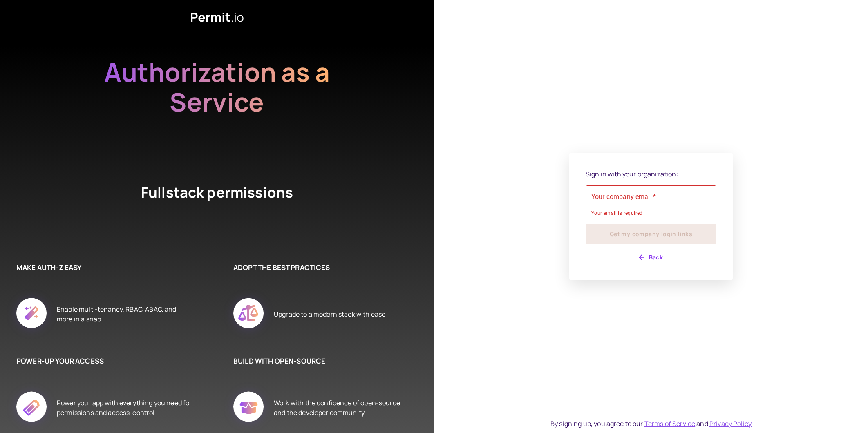 Image resolution: width=868 pixels, height=433 pixels. What do you see at coordinates (321, 361) in the screenshot?
I see `h6: BUILD WITH OPEN-SOURCE` at bounding box center [321, 361].